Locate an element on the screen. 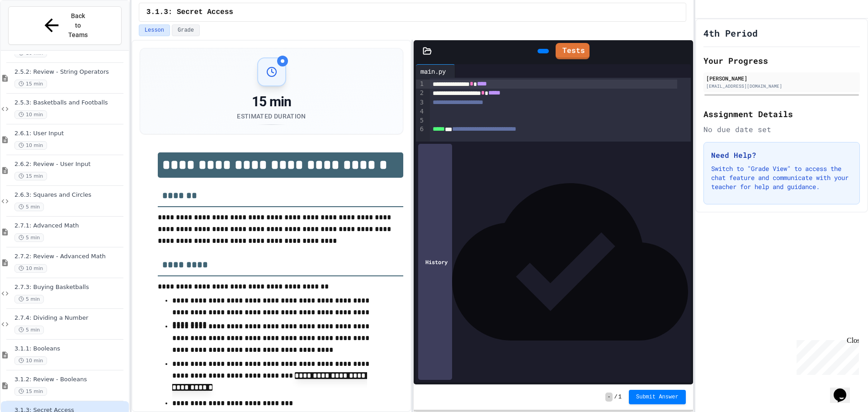  span: 3.1.3: Secret Access is located at coordinates (190, 12).